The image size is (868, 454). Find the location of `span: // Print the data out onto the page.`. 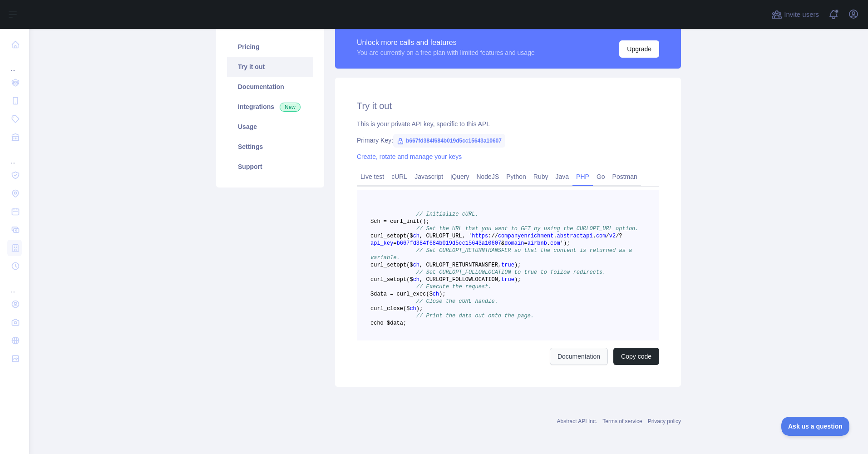

span: // Print the data out onto the page. is located at coordinates (475, 316).